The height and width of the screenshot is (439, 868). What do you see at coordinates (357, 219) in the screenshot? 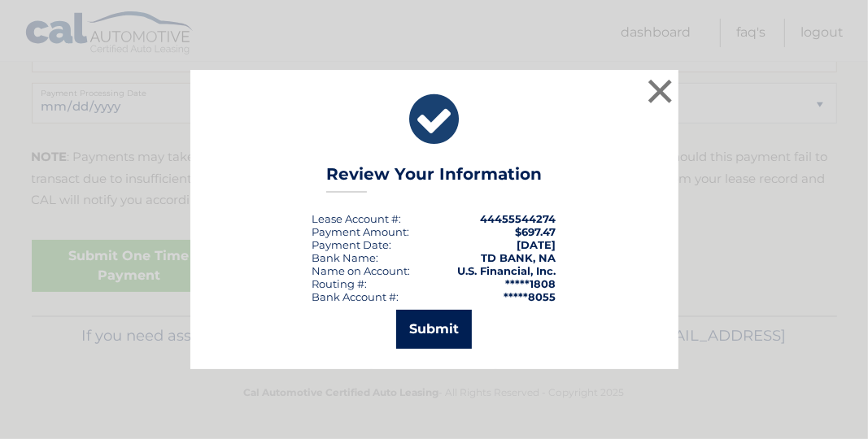
I see `div: Lease Account #:` at bounding box center [357, 219].